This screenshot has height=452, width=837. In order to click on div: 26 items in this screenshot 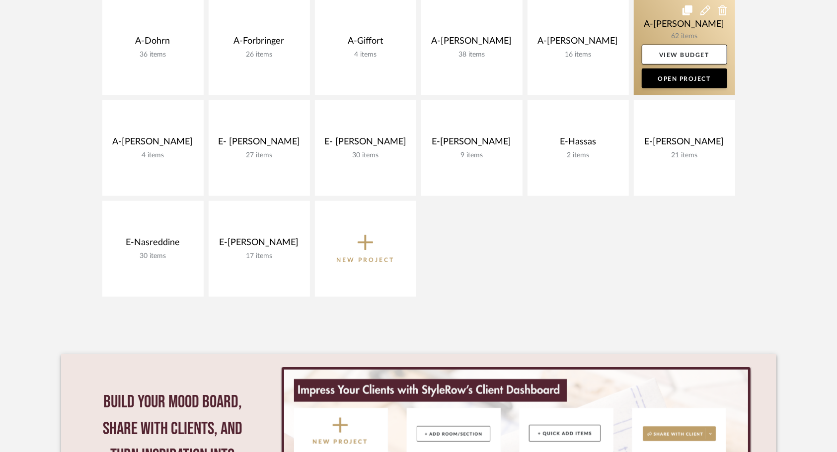, I will do `click(259, 55)`.